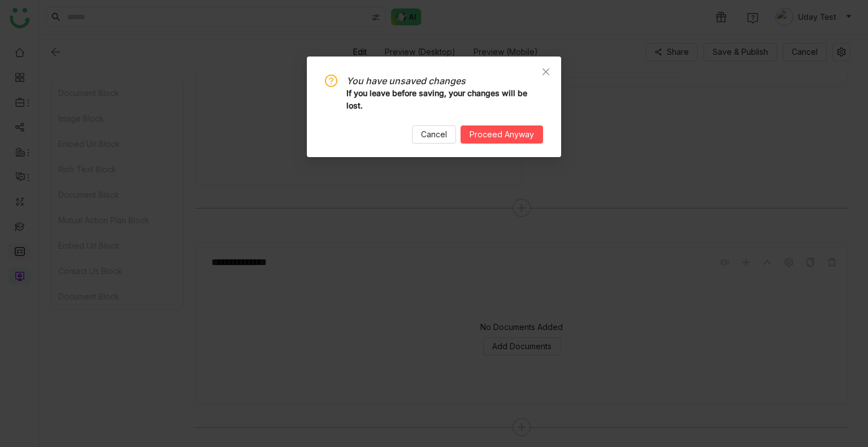 The image size is (868, 447). I want to click on span: Proceed Anyway, so click(502, 134).